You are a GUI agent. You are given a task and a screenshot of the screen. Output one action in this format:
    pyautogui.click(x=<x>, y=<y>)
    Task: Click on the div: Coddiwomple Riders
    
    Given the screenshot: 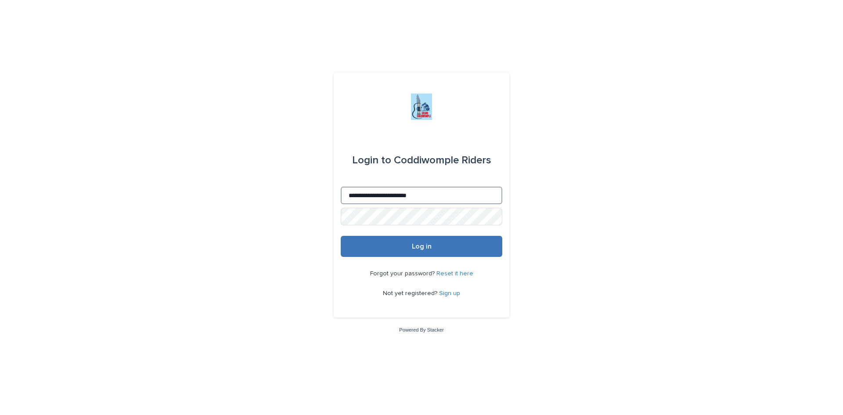 What is the action you would take?
    pyautogui.click(x=421, y=160)
    